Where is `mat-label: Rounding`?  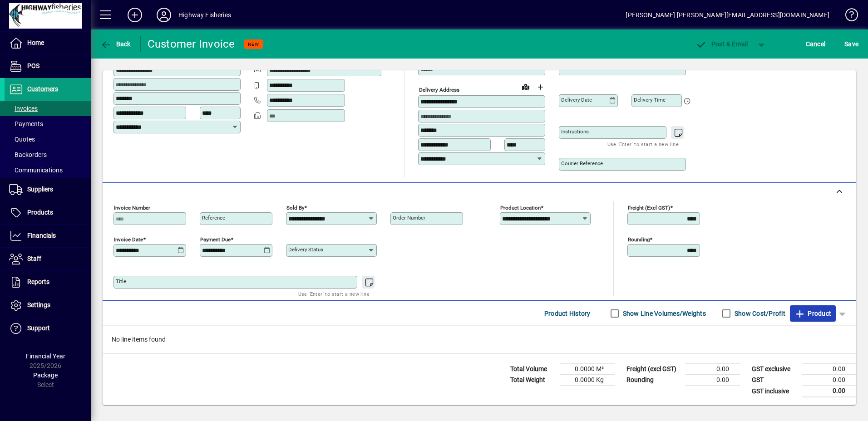
mat-label: Rounding is located at coordinates (638, 239).